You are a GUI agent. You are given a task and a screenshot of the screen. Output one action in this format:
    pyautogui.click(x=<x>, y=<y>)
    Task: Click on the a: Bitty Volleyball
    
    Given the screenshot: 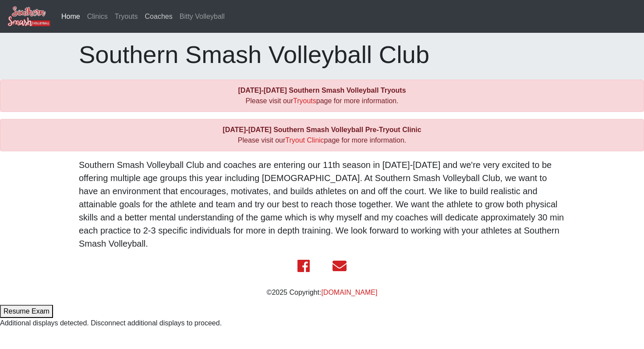 What is the action you would take?
    pyautogui.click(x=202, y=16)
    